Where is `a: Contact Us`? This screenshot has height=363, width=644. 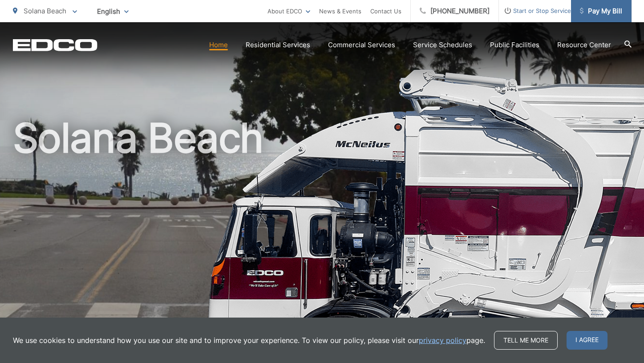
a: Contact Us is located at coordinates (386, 11).